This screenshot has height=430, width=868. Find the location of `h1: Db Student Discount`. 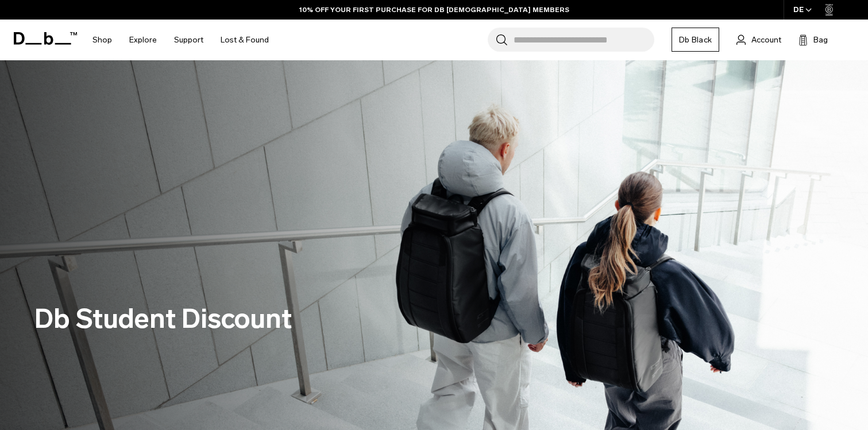

h1: Db Student Discount is located at coordinates (163, 318).